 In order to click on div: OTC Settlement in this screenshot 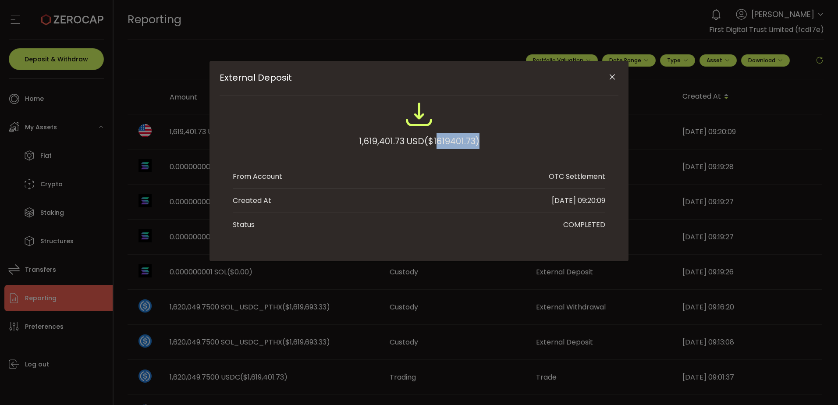, I will do `click(577, 177)`.